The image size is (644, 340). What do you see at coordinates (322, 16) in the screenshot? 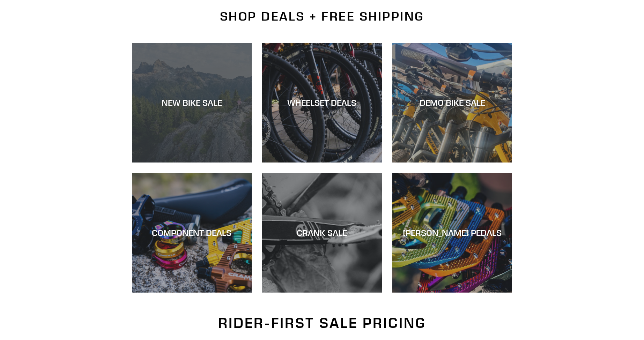
I see `h2: SHOP DEALS + FREE SHIPPING` at bounding box center [322, 16].